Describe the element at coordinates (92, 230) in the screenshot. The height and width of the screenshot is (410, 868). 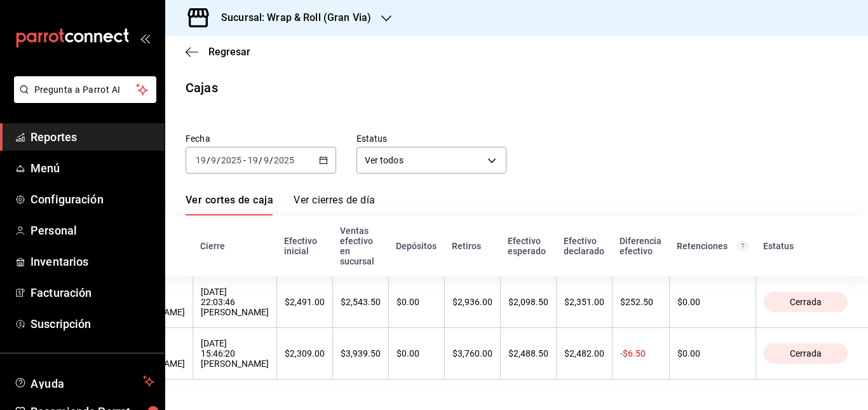
I see `span: Personal` at that location.